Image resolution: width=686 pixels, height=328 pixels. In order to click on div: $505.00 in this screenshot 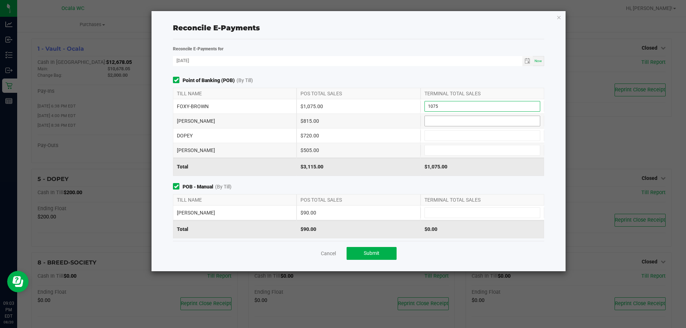, I will do `click(358, 150)`.